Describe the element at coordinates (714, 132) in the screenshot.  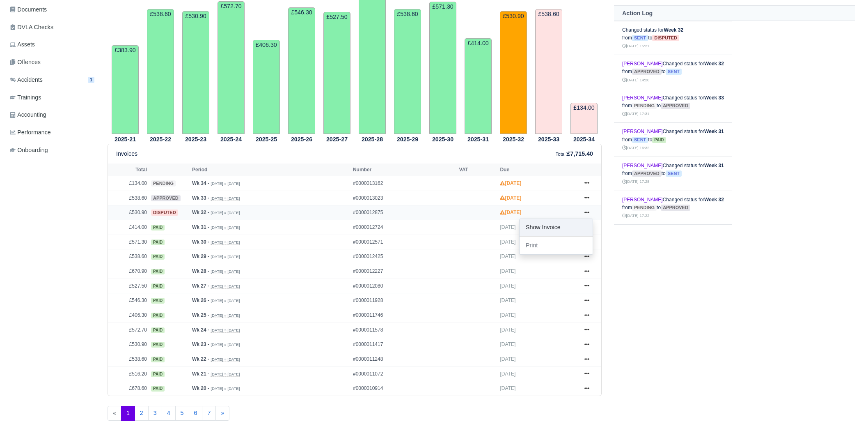
I see `strong: Week 31` at that location.